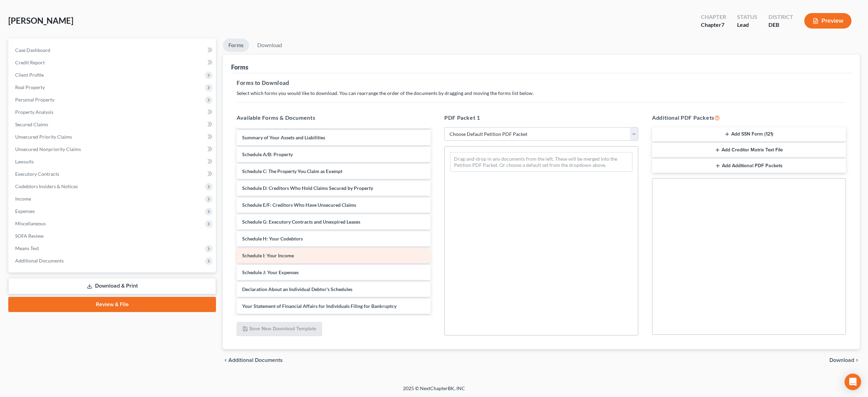 Image resolution: width=868 pixels, height=397 pixels. What do you see at coordinates (273, 239) in the screenshot?
I see `span: Schedule H: Your Codebtors` at bounding box center [273, 239].